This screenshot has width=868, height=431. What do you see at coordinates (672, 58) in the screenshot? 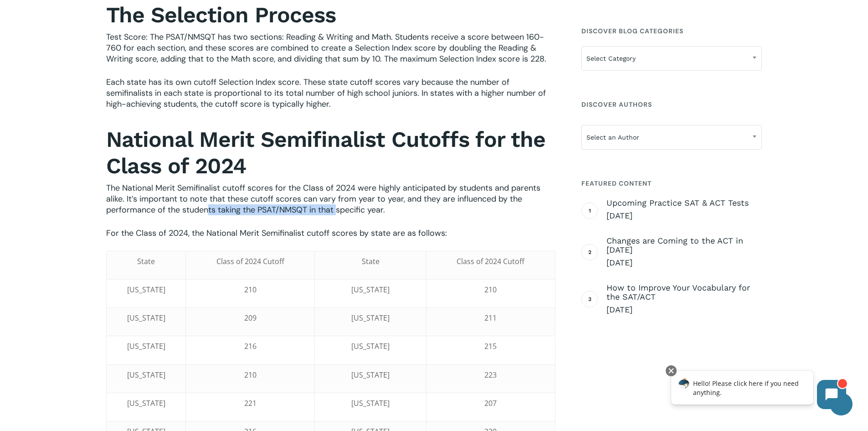
I see `span: Select Category` at bounding box center [672, 58].